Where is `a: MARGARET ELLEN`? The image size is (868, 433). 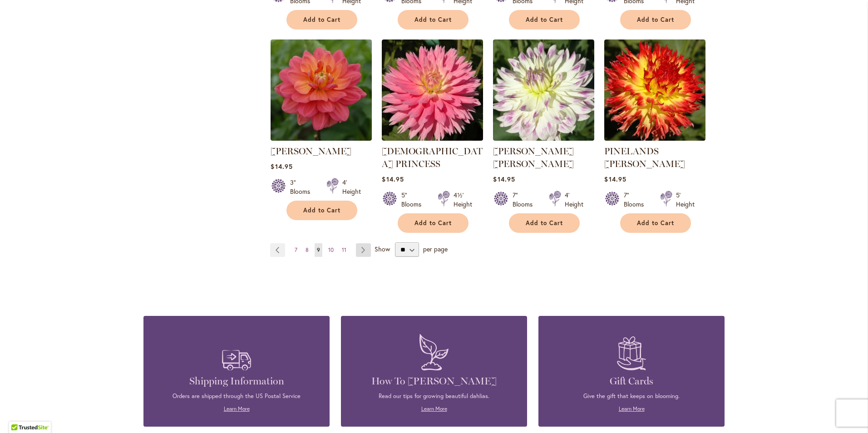
a: MARGARET ELLEN is located at coordinates (543, 138).